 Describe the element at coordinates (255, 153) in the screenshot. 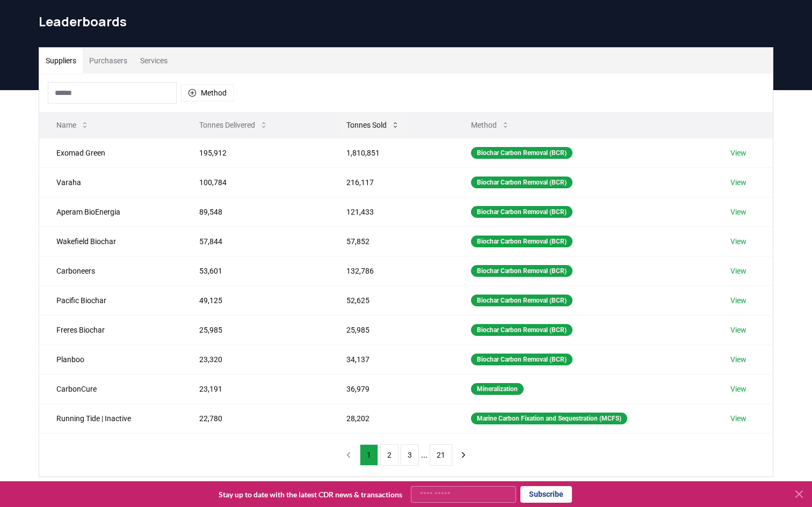

I see `td: 195,912` at that location.